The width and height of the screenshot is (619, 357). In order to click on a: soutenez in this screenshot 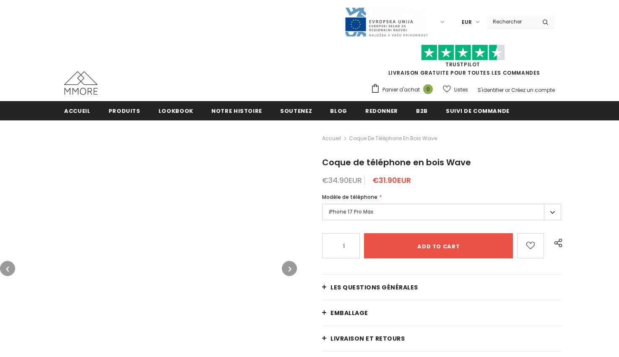, I will do `click(296, 110)`.